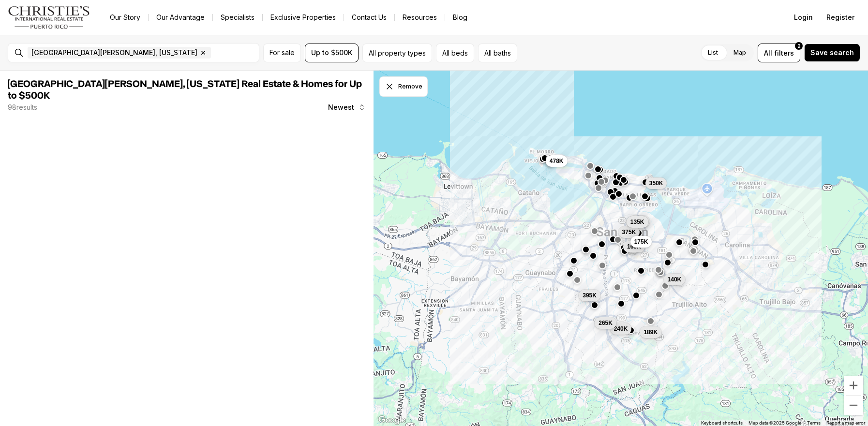 The height and width of the screenshot is (426, 868). I want to click on button: All property types, so click(397, 53).